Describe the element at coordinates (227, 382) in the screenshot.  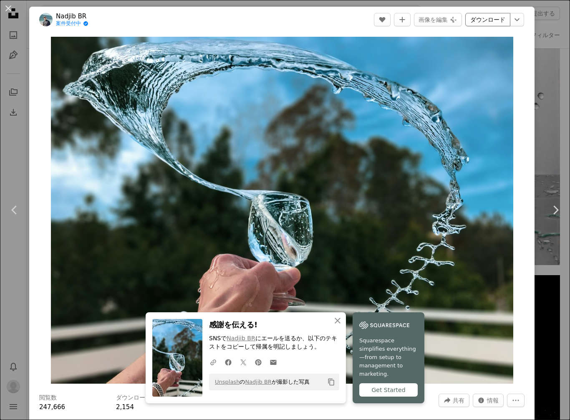
I see `a: Unsplash` at that location.